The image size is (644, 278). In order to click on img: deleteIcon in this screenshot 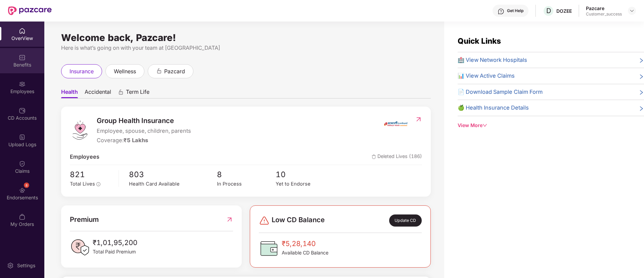, I will do `click(374, 156)`.